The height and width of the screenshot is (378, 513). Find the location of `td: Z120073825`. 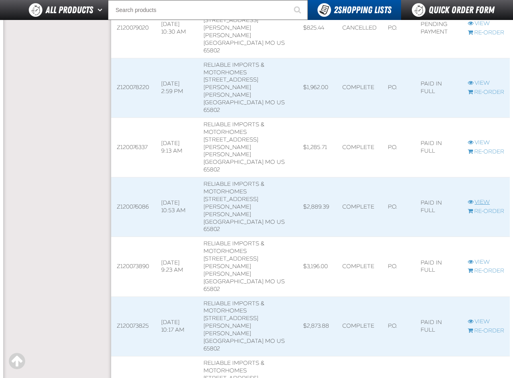

td: Z120073825 is located at coordinates (133, 326).